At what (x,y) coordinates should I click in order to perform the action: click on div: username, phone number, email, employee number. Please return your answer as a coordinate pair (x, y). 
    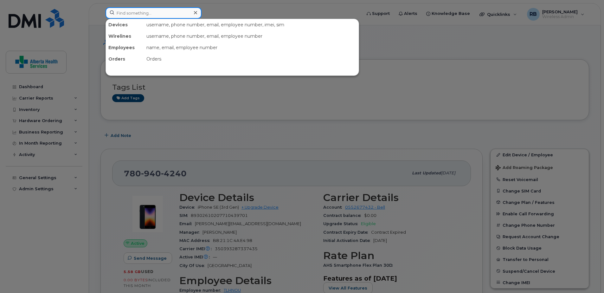
    Looking at the image, I should click on (251, 36).